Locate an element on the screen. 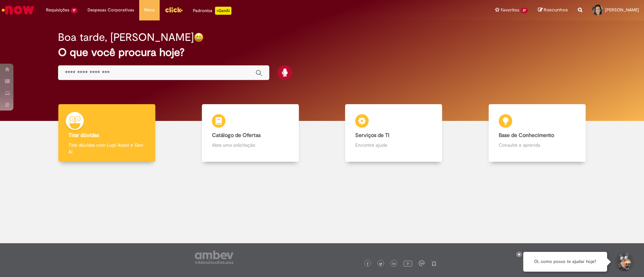  span: Rascunhos is located at coordinates (555, 10).